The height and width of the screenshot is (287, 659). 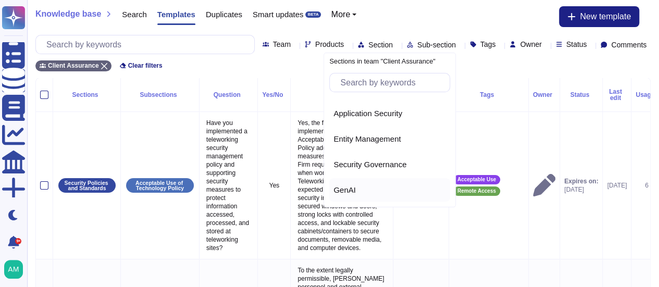 I want to click on span: Security Governance, so click(x=370, y=165).